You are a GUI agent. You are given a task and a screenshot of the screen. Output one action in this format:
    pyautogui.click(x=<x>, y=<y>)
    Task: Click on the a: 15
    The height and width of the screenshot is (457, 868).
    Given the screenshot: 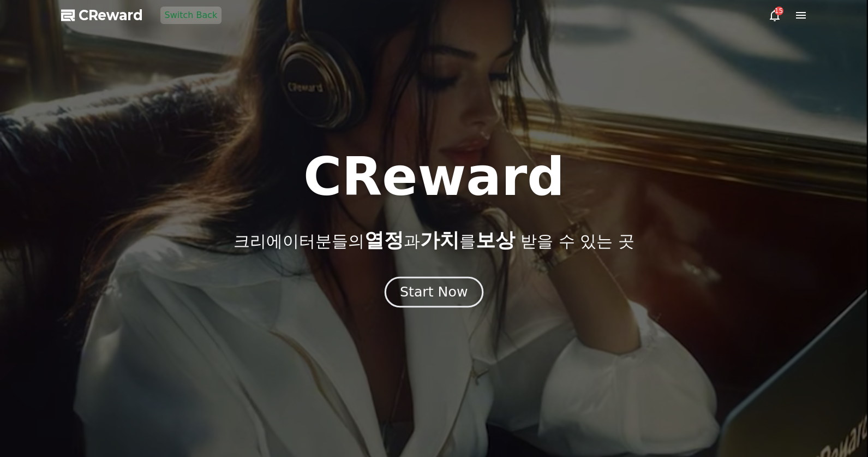 What is the action you would take?
    pyautogui.click(x=775, y=15)
    